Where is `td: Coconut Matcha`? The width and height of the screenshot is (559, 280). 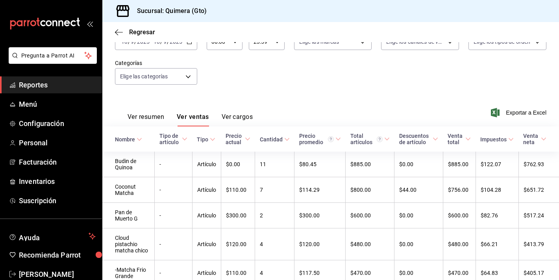 td: Coconut Matcha is located at coordinates (128, 190).